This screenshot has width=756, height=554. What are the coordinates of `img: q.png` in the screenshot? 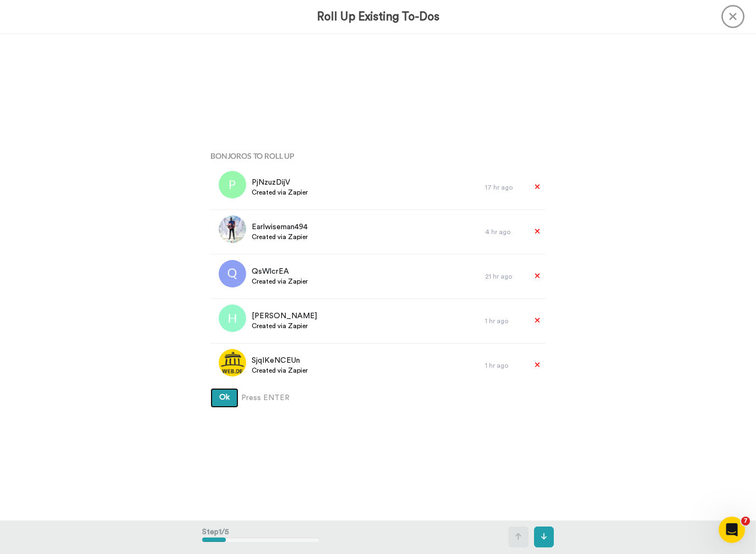 It's located at (232, 274).